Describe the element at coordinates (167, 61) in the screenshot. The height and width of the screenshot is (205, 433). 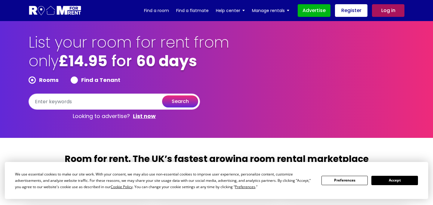
I see `b: 60 days` at that location.